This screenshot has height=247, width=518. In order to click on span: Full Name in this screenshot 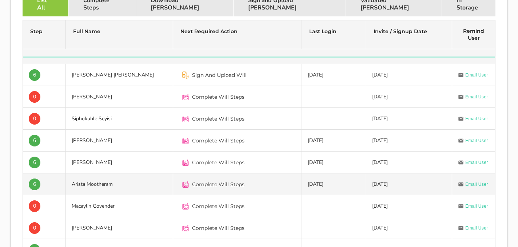, I will do `click(87, 31)`.